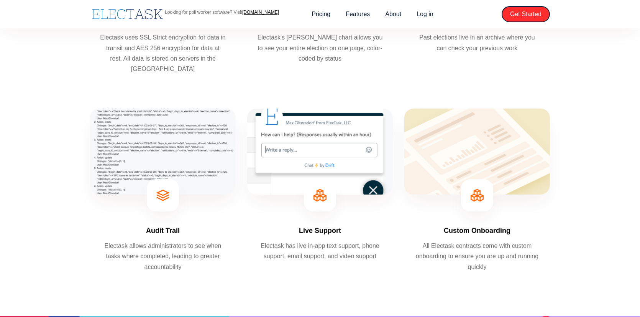 Image resolution: width=640 pixels, height=317 pixels. Describe the element at coordinates (163, 230) in the screenshot. I see `h4: Audit Trail` at that location.